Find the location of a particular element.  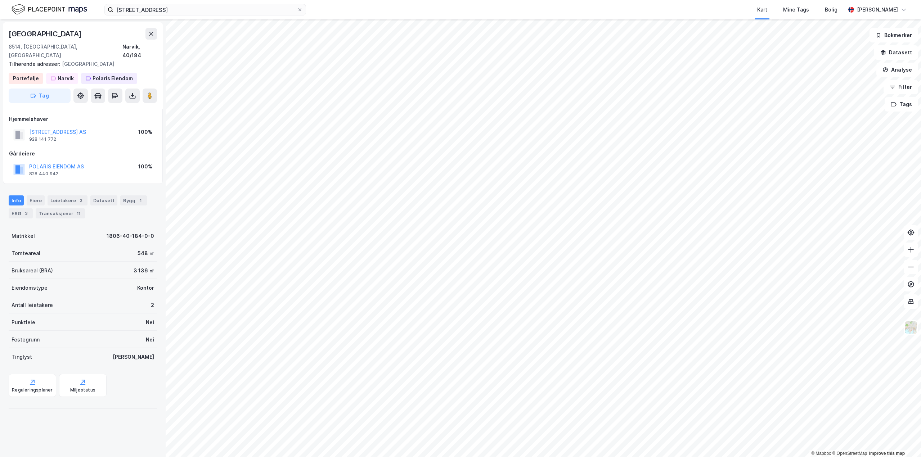

div: Tomteareal is located at coordinates (26, 253).